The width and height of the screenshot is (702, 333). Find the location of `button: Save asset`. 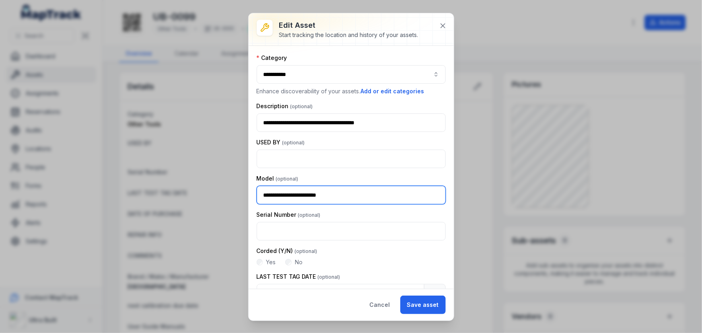

button: Save asset is located at coordinates (423, 305).